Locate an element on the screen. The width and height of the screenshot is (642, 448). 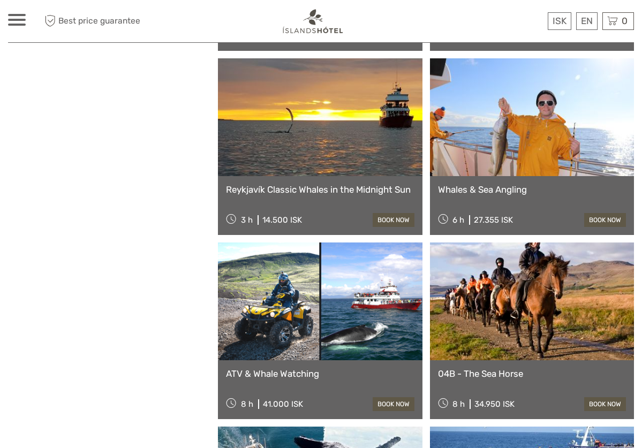
a: ATV & Whale Watching is located at coordinates (320, 374).